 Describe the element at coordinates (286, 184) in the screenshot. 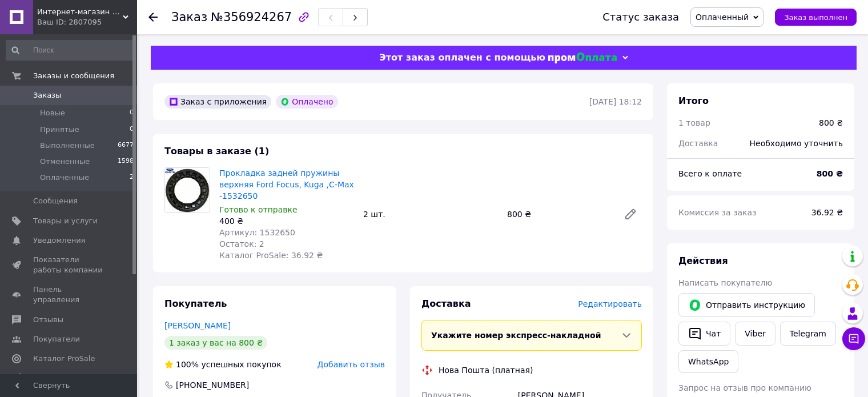

I see `a: Прокладка задней пружины верхняя Ford Focus, Kuga ,C-Max -1532650` at that location.